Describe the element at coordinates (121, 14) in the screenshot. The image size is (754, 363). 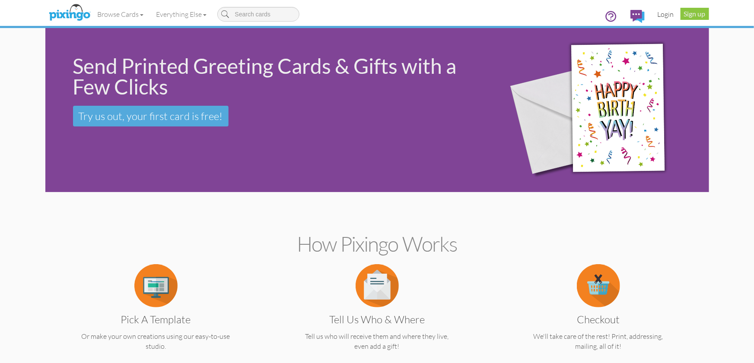
I see `a: Browse Cards` at that location.